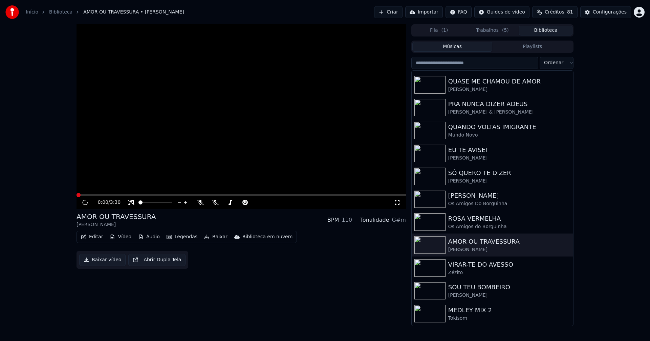  I want to click on button: Configurações, so click(605, 12).